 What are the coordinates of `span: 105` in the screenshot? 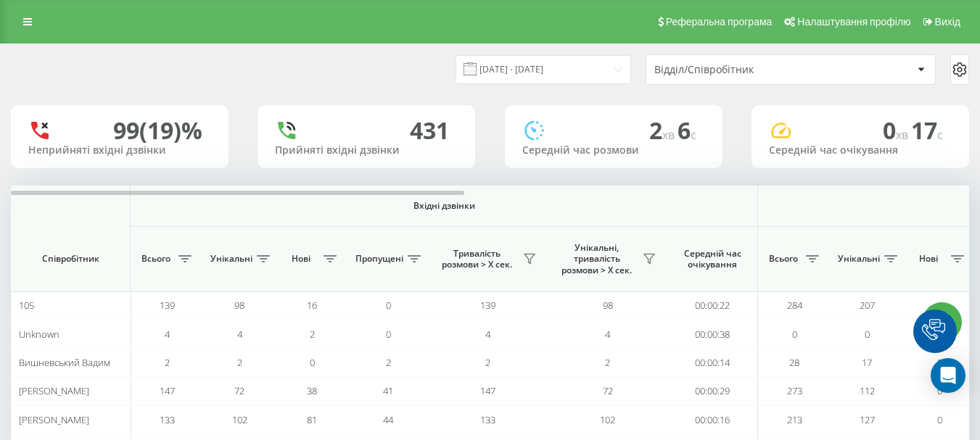 It's located at (26, 305).